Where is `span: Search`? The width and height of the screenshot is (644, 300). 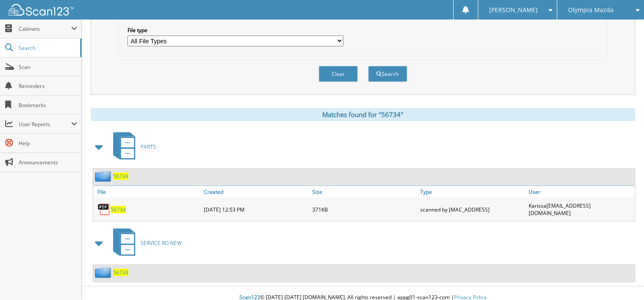
span: Search is located at coordinates (47, 47).